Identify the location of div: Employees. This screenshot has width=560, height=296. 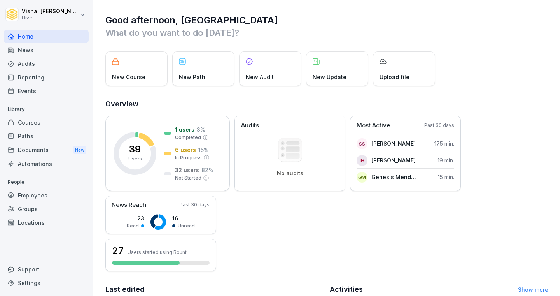
(46, 195).